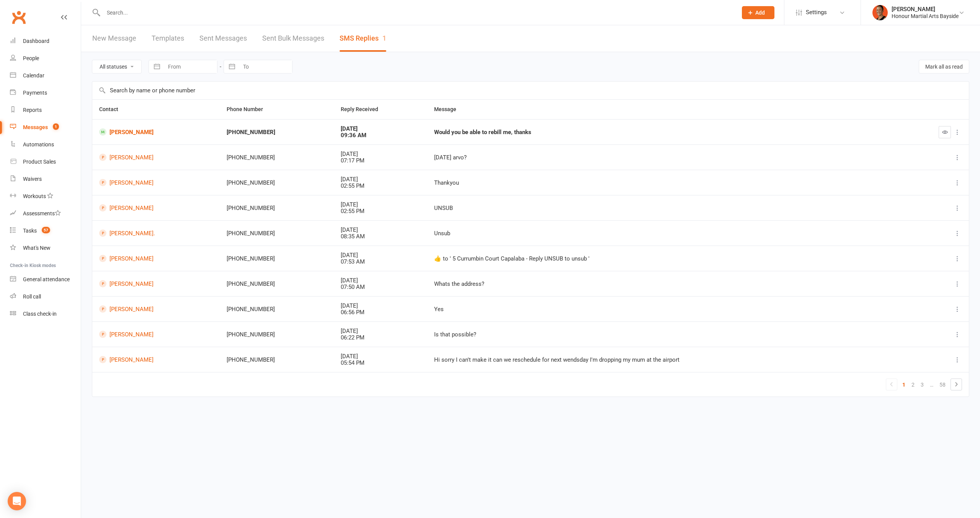  What do you see at coordinates (45, 110) in the screenshot?
I see `a: Reports` at bounding box center [45, 110].